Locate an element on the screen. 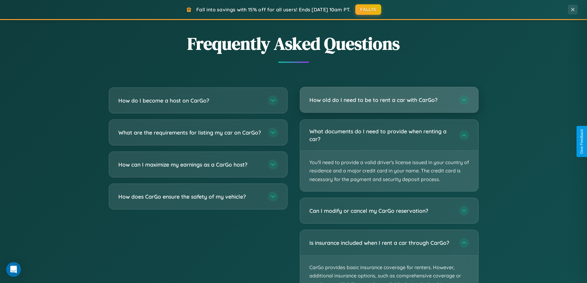  h3: How do I become a host on CarGo? is located at coordinates (190, 101).